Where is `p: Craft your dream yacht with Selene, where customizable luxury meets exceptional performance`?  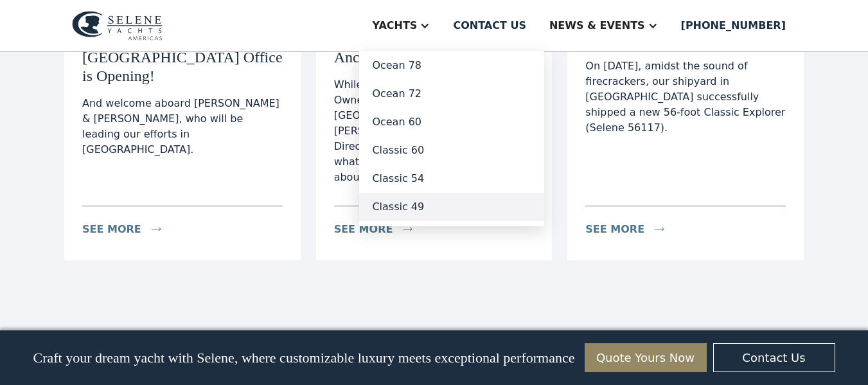 p: Craft your dream yacht with Selene, where customizable luxury meets exceptional performance is located at coordinates (303, 358).